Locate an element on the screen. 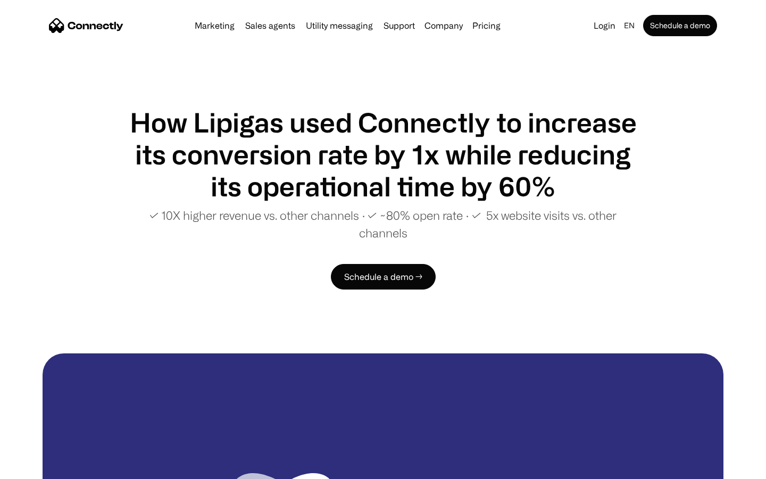 This screenshot has height=479, width=766. ul: Language list is located at coordinates (43, 467).